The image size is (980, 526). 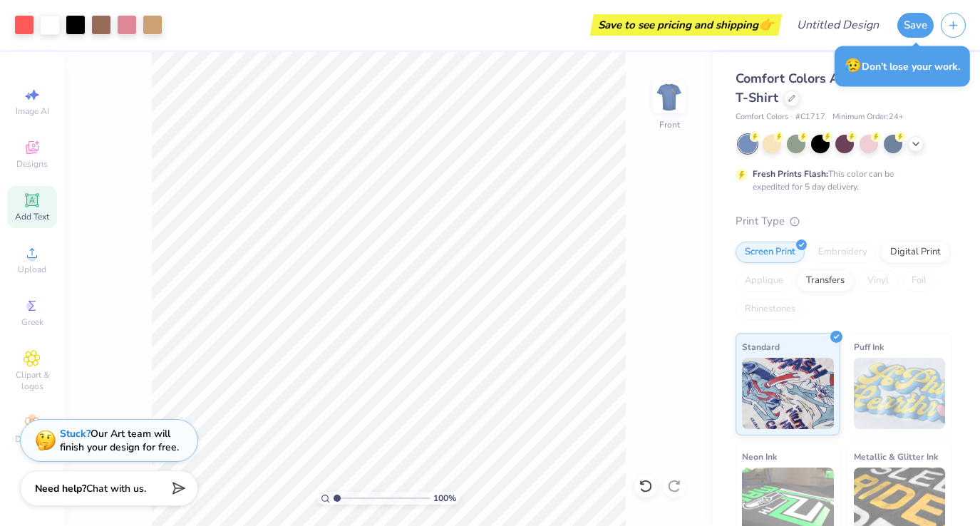 I want to click on div: Front, so click(x=670, y=125).